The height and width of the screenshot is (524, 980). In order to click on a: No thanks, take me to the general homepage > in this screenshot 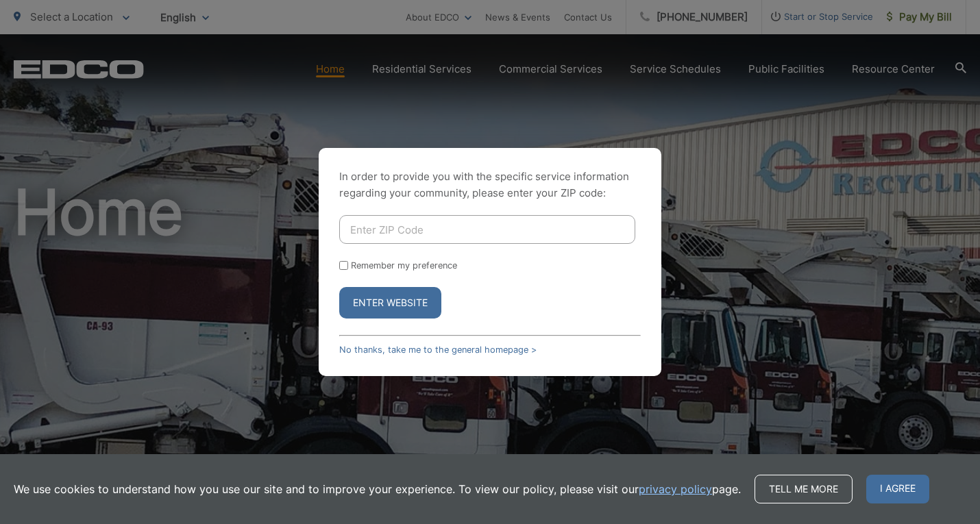, I will do `click(438, 349)`.